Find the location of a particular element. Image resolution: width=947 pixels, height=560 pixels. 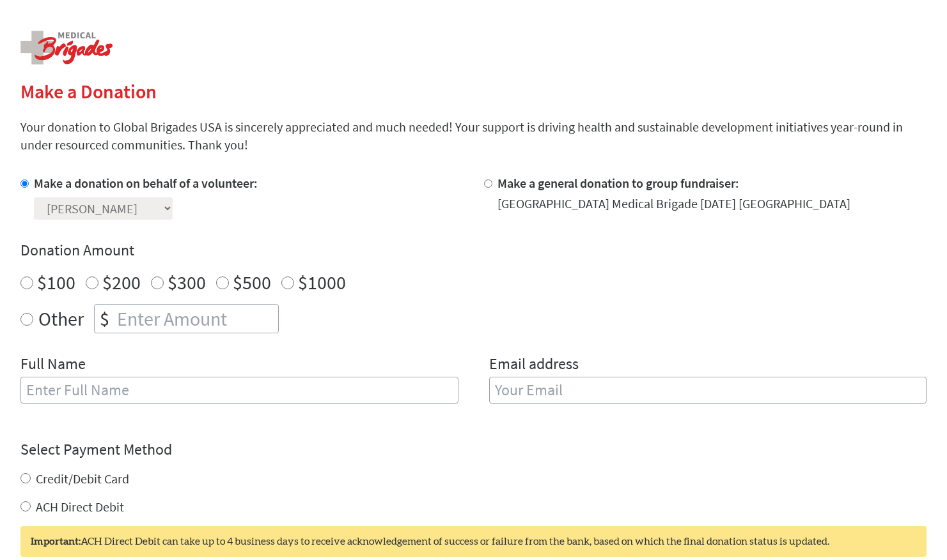

label: $500 is located at coordinates (252, 282).